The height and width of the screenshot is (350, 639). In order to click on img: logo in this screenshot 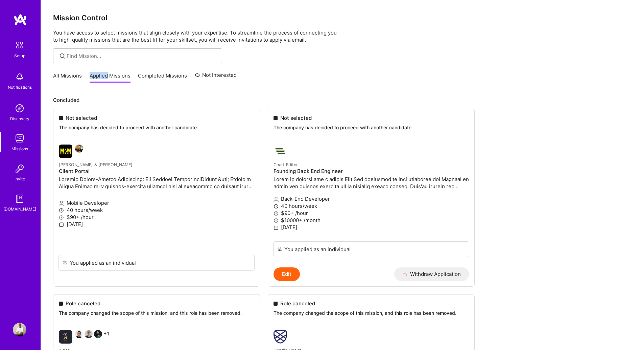, I will do `click(20, 20)`.